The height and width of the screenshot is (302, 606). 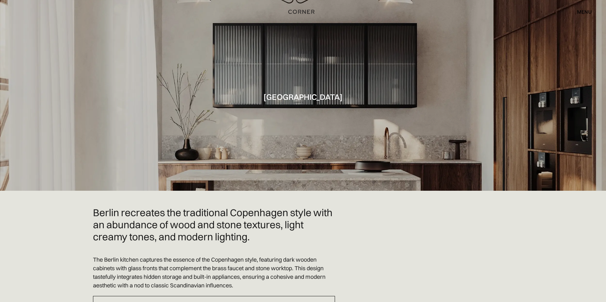 What do you see at coordinates (214, 225) in the screenshot?
I see `h2: Berlin recreates the traditional Copenhagen style with an abundance of wood and stone textures, l...` at bounding box center [214, 225].